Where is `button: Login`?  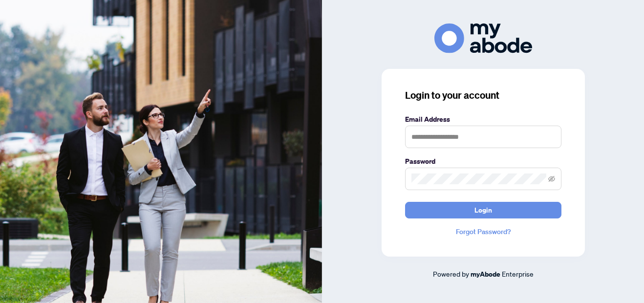 button: Login is located at coordinates (483, 210).